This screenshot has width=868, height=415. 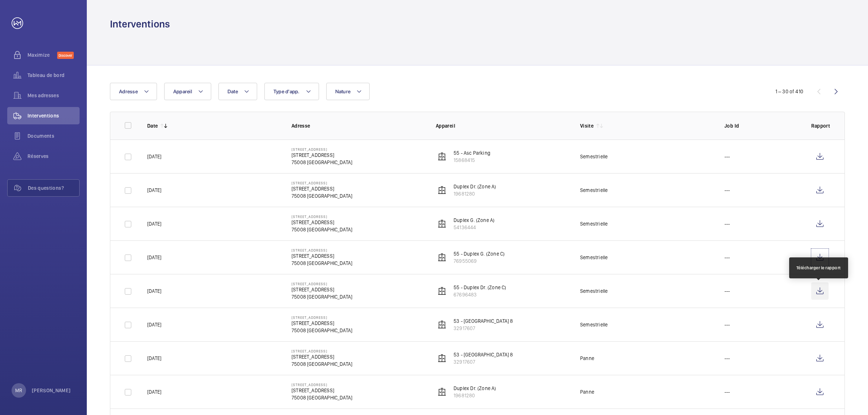 I want to click on span: Maximize, so click(x=42, y=55).